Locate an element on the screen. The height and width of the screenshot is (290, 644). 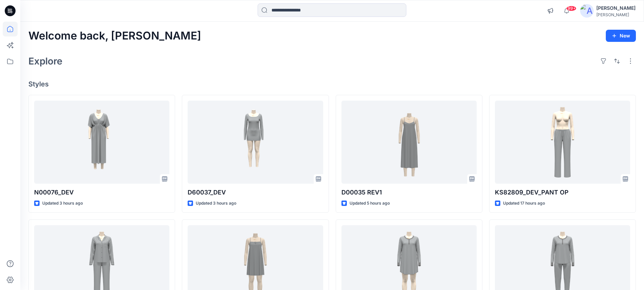
img: avatar is located at coordinates (587, 11).